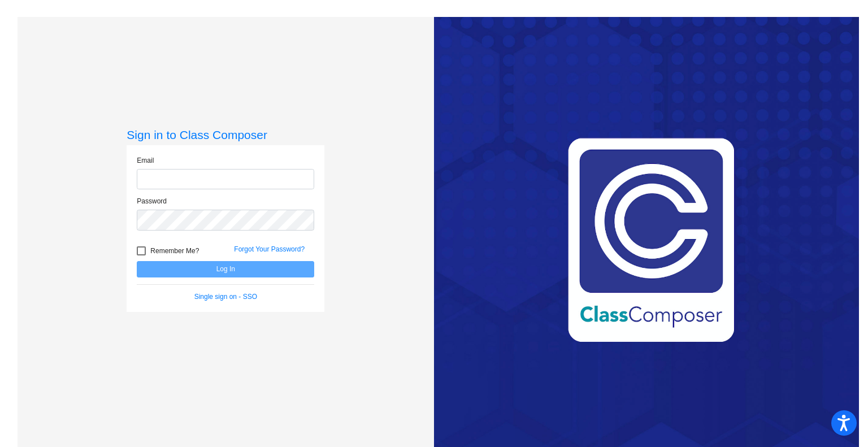  What do you see at coordinates (225, 269) in the screenshot?
I see `button: Log In` at bounding box center [225, 269].